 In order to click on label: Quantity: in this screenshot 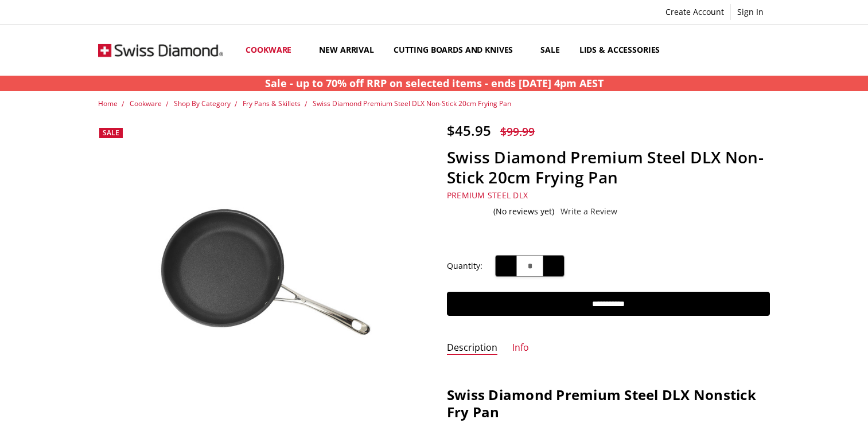, I will do `click(464, 266)`.